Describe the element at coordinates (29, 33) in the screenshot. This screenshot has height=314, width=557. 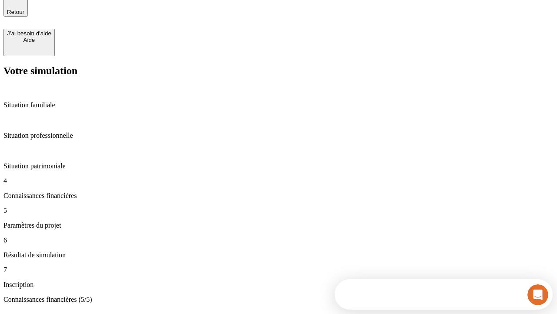
I see `div: J’ai besoin d'aide` at that location.